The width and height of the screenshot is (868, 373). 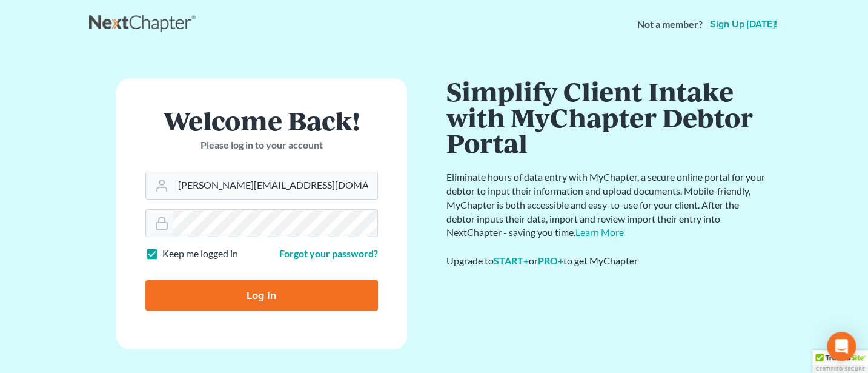 I want to click on input: Log In, so click(x=262, y=295).